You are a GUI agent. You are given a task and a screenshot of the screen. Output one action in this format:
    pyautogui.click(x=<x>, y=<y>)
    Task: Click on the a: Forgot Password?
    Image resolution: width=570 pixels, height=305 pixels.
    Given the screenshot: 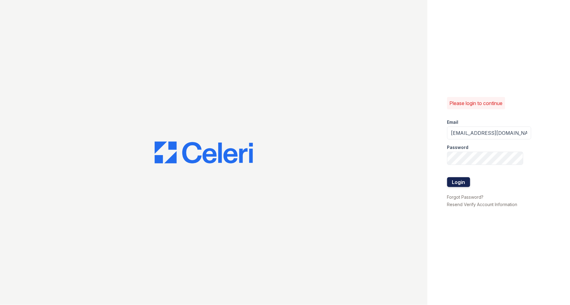 What is the action you would take?
    pyautogui.click(x=465, y=197)
    